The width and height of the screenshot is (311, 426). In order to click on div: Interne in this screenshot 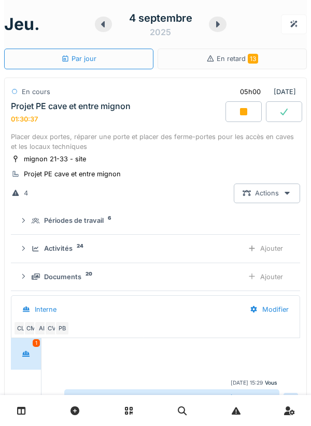, I will do `click(46, 310)`.